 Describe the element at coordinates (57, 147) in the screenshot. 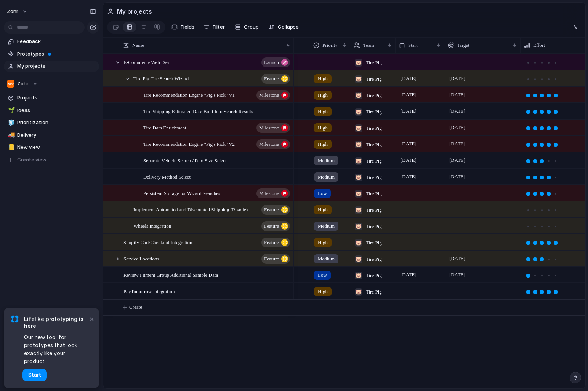

I see `span: New view` at that location.